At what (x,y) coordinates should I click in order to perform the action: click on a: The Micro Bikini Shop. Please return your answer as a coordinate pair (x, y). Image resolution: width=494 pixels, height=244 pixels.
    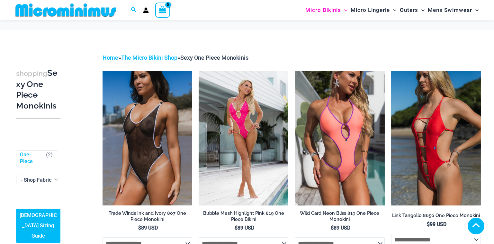
    Looking at the image, I should click on (149, 57).